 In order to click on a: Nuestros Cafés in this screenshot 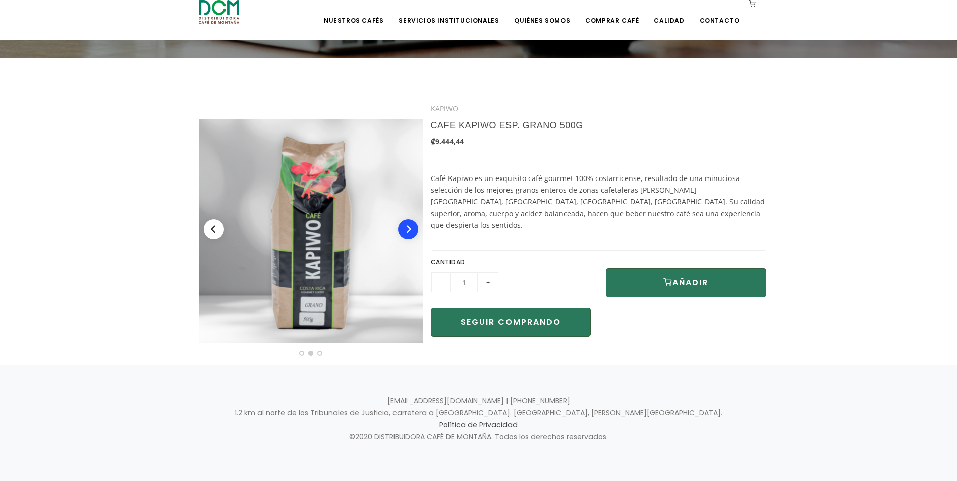, I will do `click(354, 13)`.